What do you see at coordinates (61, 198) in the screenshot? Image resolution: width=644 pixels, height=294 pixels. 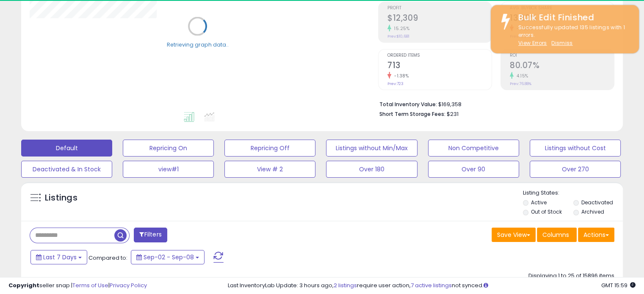 I see `h5: Listings` at bounding box center [61, 198].